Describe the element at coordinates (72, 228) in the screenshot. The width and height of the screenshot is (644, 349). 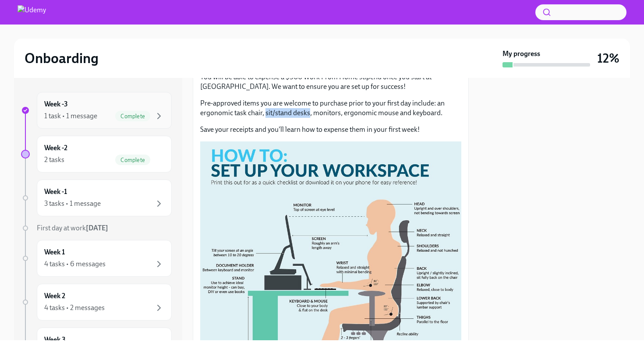
I see `span: First day at work` at that location.